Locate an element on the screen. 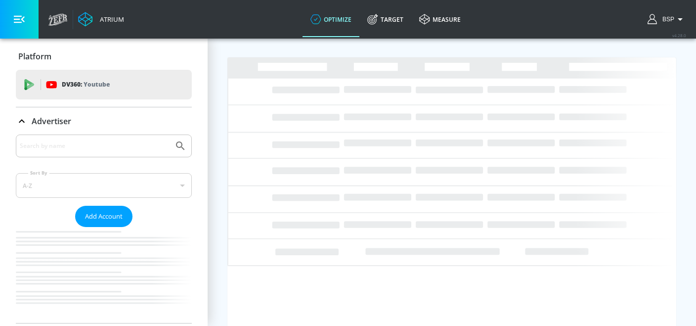 The height and width of the screenshot is (326, 696). p: DV360: is located at coordinates (86, 85).